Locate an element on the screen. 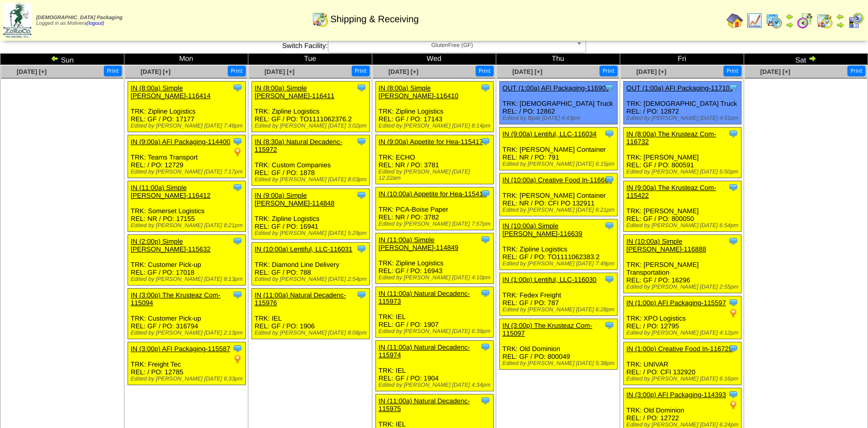  a: IN (10:00a) Appetite for Hea-115416 is located at coordinates (432, 194).